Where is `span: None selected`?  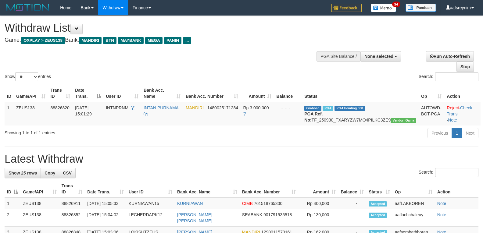 span: None selected is located at coordinates (379, 56).